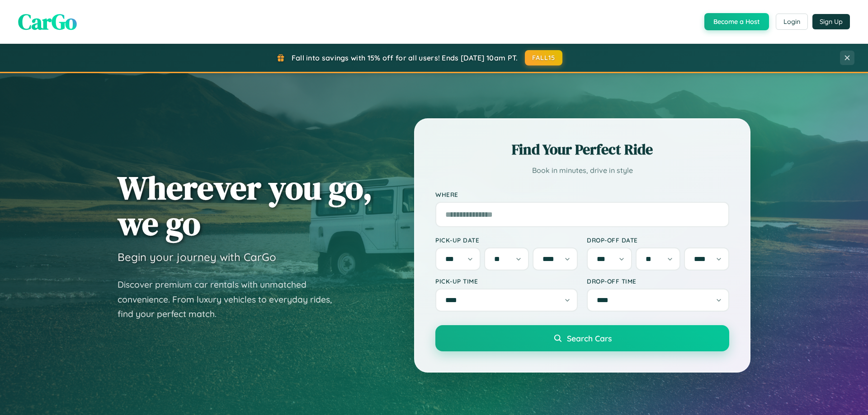 This screenshot has width=868, height=415. Describe the element at coordinates (832, 22) in the screenshot. I see `button: Sign Up` at that location.